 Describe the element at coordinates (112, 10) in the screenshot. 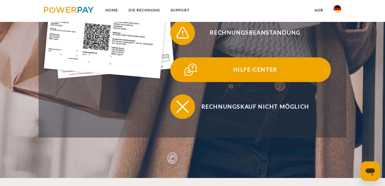

I see `a: Home` at that location.